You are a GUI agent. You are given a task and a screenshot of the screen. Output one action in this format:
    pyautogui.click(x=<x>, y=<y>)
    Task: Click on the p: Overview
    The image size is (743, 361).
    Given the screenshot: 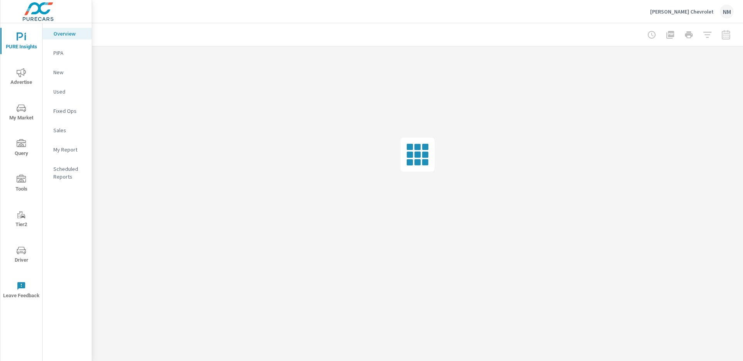 What is the action you would take?
    pyautogui.click(x=69, y=34)
    